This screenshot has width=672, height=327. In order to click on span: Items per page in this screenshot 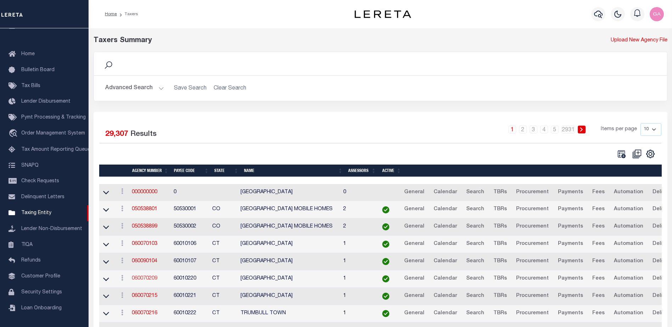, I will do `click(619, 130)`.